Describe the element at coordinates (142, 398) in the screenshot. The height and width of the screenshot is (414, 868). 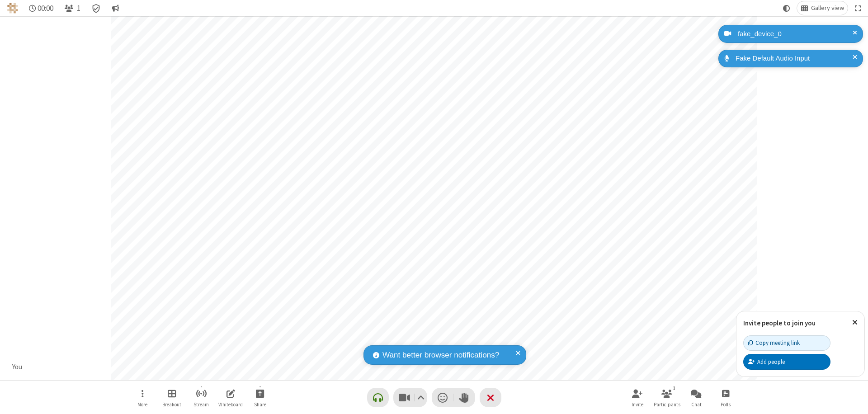
I see `button: Open menu` at that location.